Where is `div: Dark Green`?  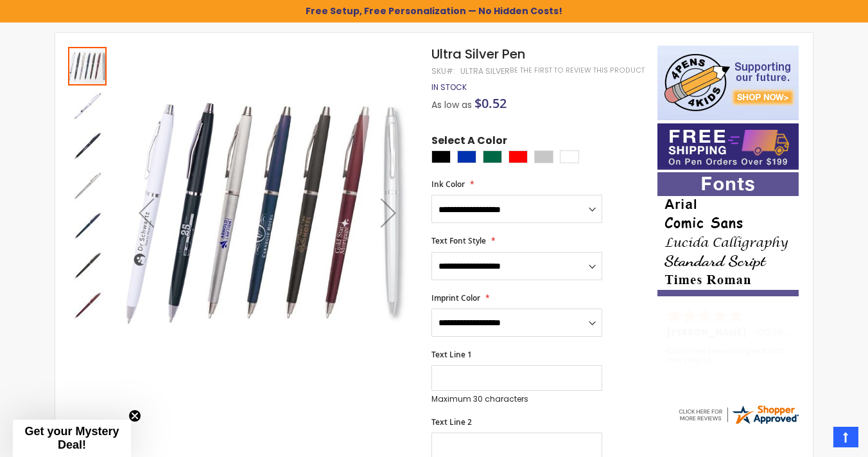 div: Dark Green is located at coordinates (492, 157).